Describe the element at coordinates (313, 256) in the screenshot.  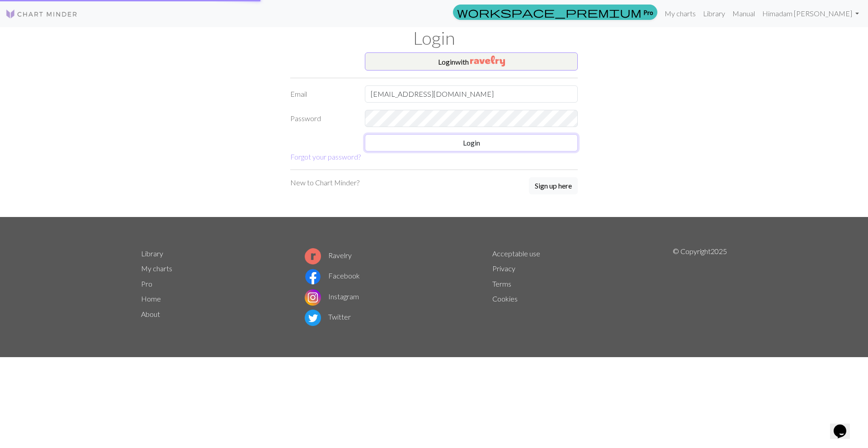
I see `img: Ravelry logo` at that location.